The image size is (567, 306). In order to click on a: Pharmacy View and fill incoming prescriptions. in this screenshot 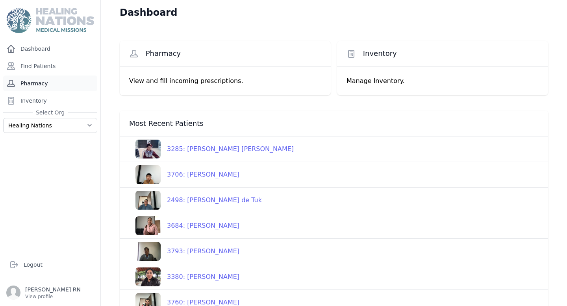, I will do `click(225, 68)`.